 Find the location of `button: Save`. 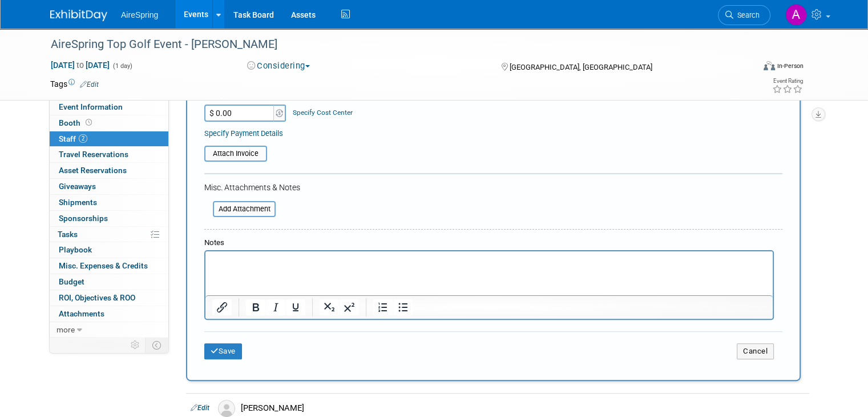

button: Save is located at coordinates (223, 351).